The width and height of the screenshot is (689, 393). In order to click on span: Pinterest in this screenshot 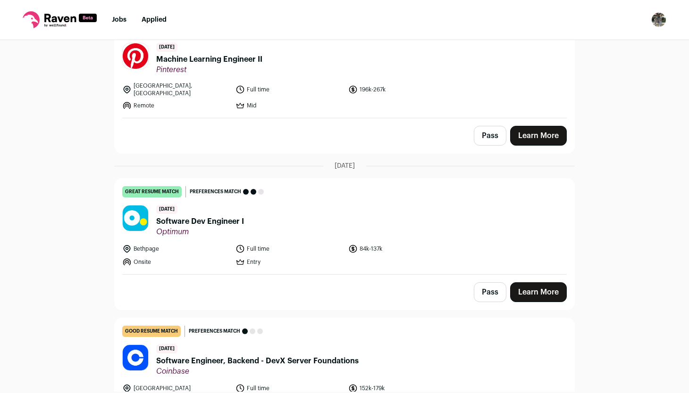, I will do `click(209, 70)`.